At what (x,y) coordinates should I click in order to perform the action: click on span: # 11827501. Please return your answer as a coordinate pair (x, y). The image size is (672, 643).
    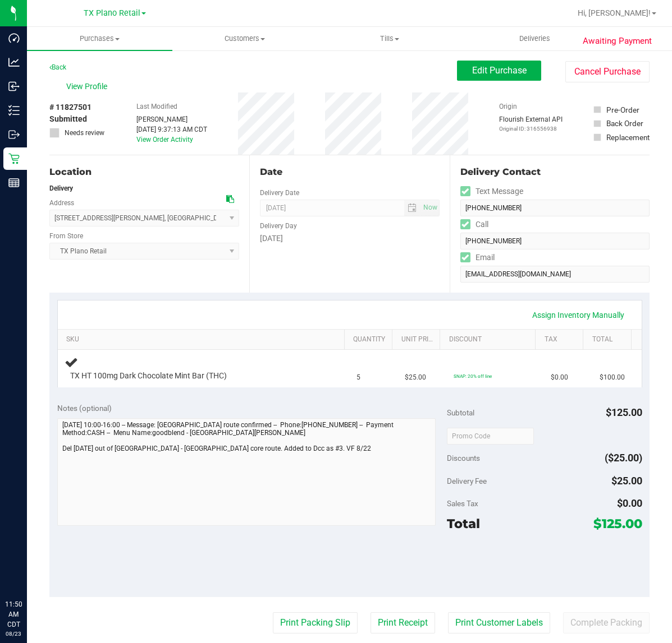
    Looking at the image, I should click on (70, 107).